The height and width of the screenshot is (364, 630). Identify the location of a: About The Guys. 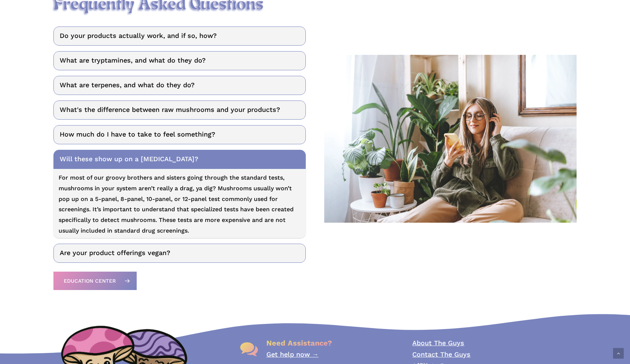
(438, 342).